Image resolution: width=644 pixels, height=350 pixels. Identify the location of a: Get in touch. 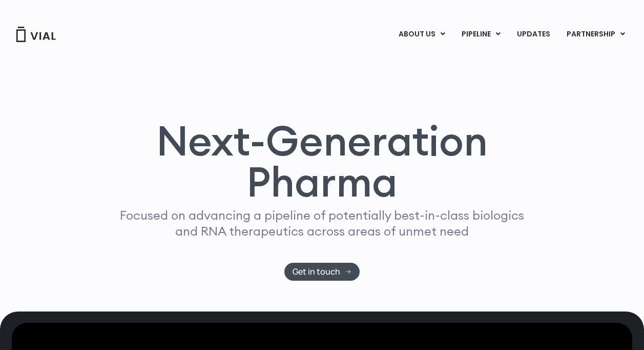
(322, 271).